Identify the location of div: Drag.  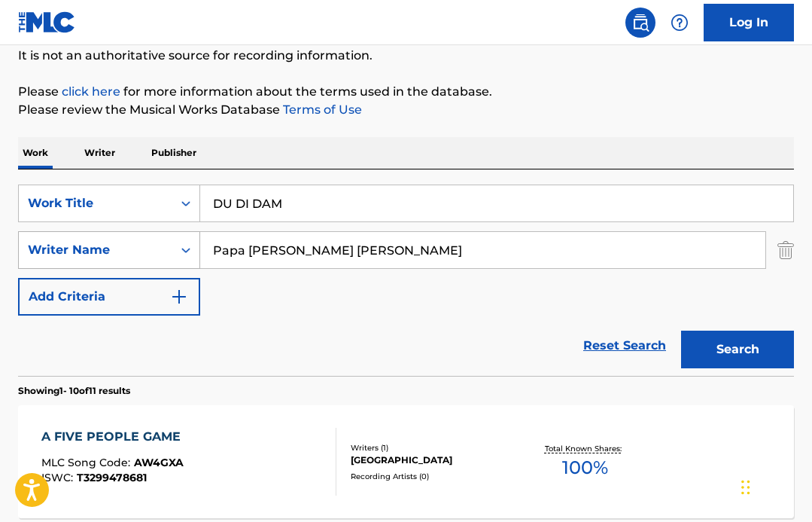
(746, 487).